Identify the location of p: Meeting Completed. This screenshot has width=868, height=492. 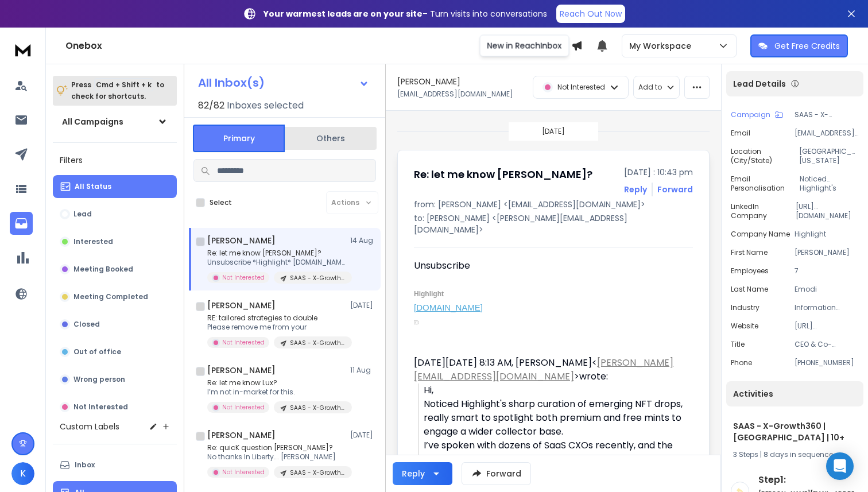
(111, 297).